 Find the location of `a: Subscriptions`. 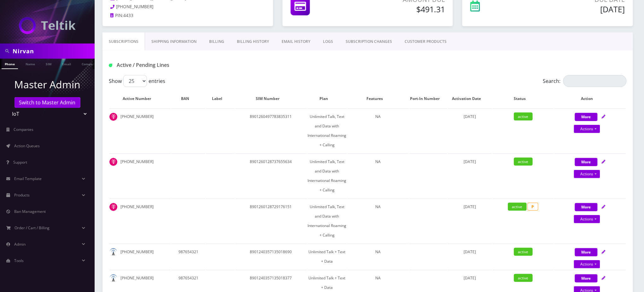

a: Subscriptions is located at coordinates (124, 41).